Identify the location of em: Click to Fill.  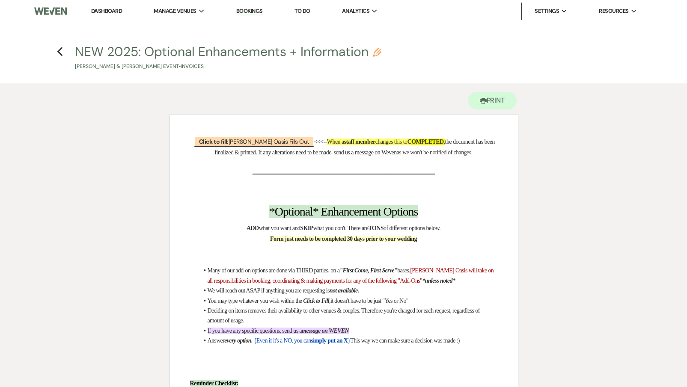
(316, 301).